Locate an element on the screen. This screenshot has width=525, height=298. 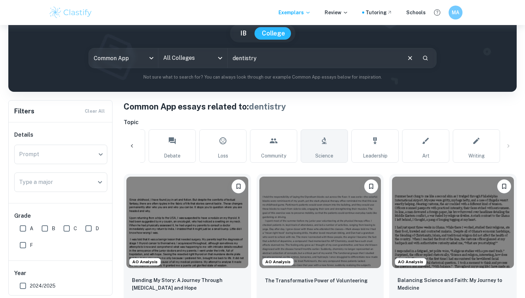
span: Loss is located at coordinates (223, 156).